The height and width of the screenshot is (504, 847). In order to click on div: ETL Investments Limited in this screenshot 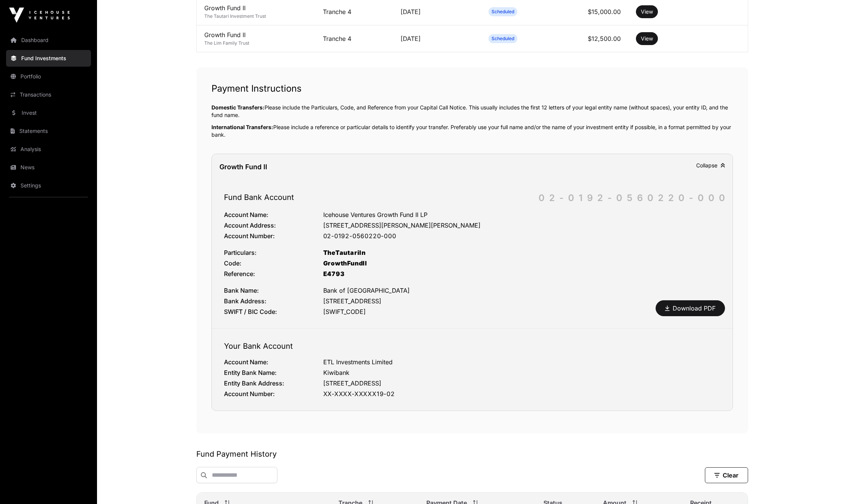, I will do `click(522, 362)`.